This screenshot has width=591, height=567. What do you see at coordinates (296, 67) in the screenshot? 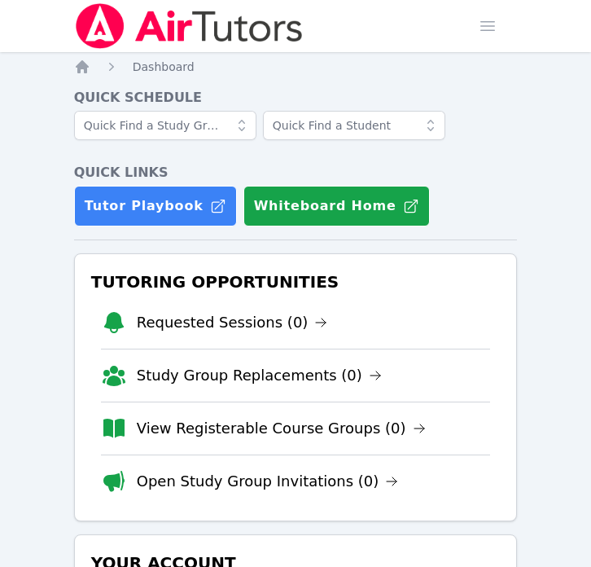
I see `nav: Breadcrumb` at bounding box center [296, 67].